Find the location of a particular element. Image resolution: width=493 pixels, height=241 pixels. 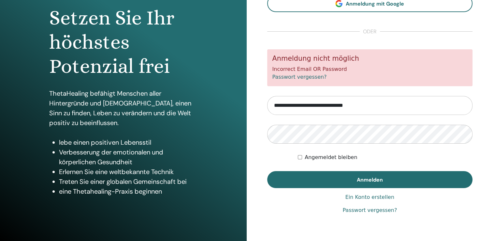

li: lebe einen positiven Lebensstil is located at coordinates (128, 142).